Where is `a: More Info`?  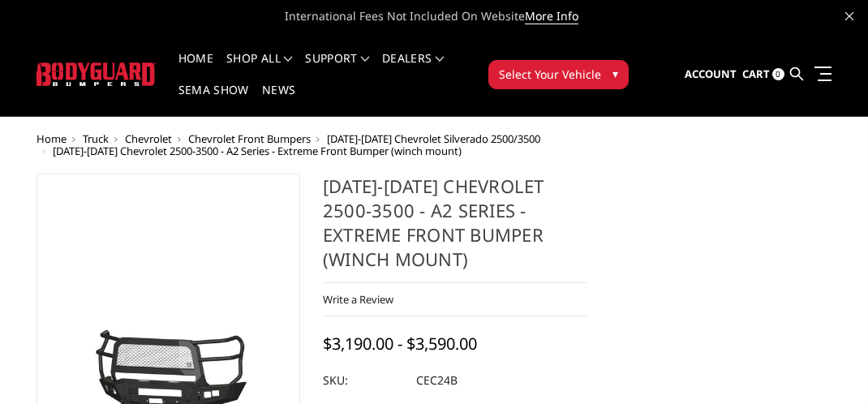 a: More Info is located at coordinates (552, 16).